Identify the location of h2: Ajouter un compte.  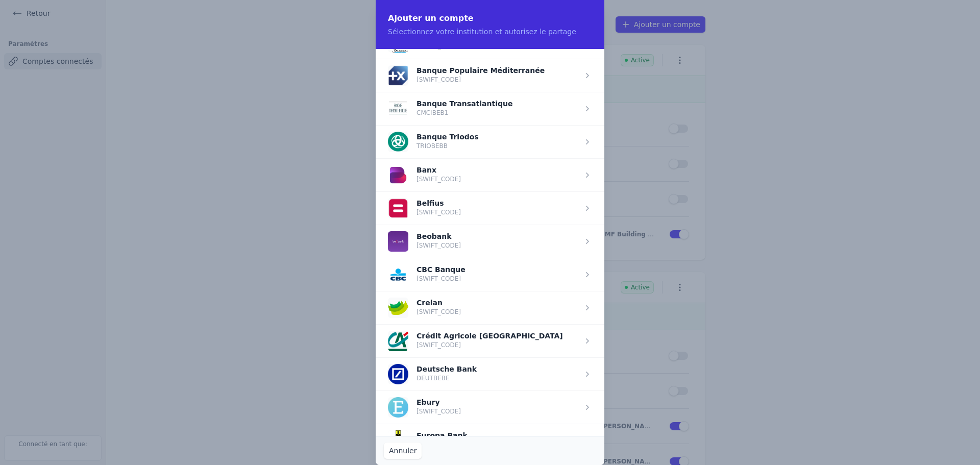
(490, 18).